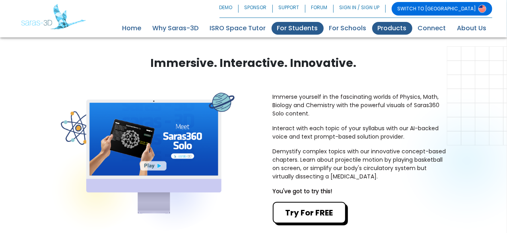 Image resolution: width=507 pixels, height=233 pixels. I want to click on a: SIGN IN / SIGN UP, so click(359, 9).